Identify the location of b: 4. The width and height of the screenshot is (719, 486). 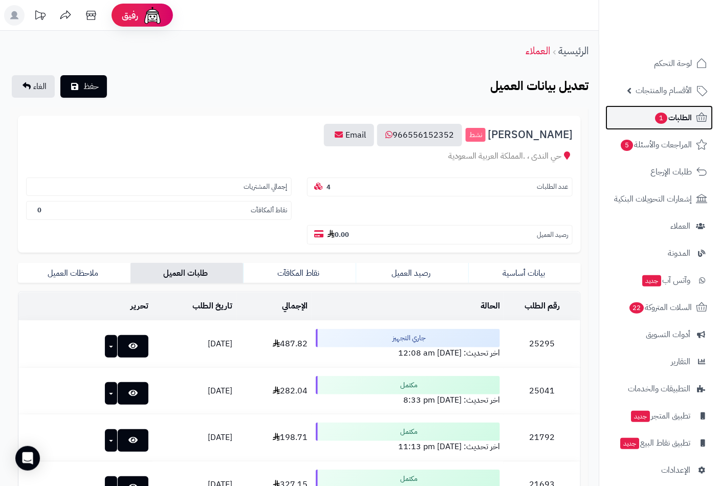
(329, 187).